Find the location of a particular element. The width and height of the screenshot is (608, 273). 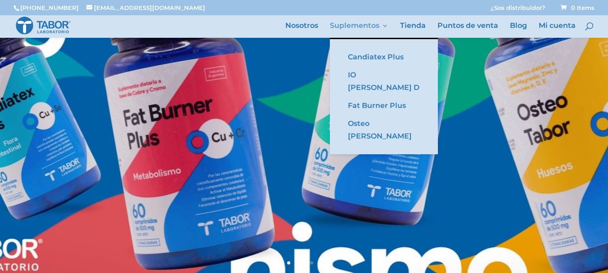

a: 0 Items is located at coordinates (577, 8).